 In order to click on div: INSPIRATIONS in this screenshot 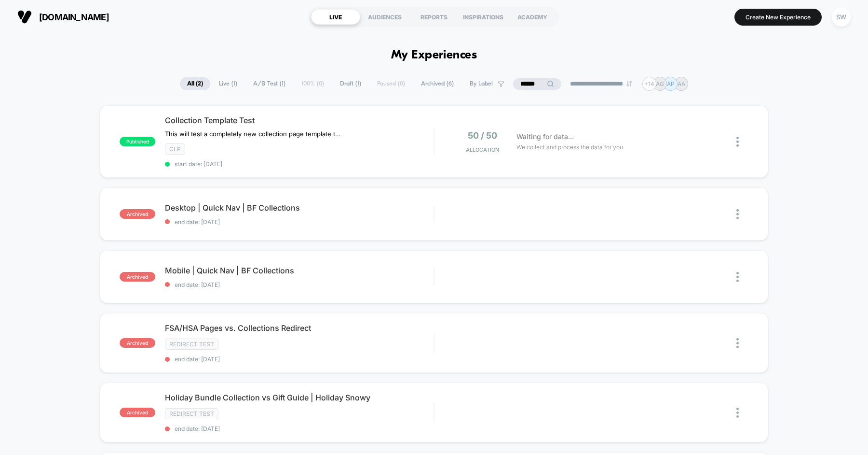, I will do `click(483, 17)`.